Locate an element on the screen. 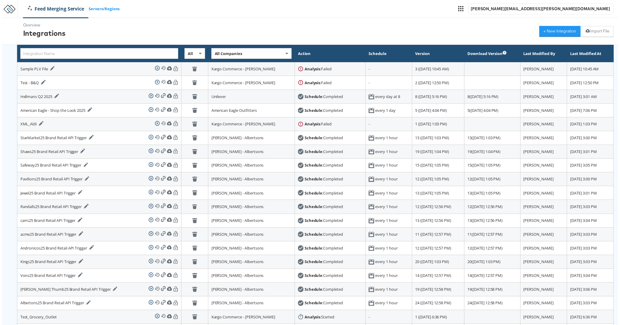  input: Integration Name is located at coordinates (98, 54).